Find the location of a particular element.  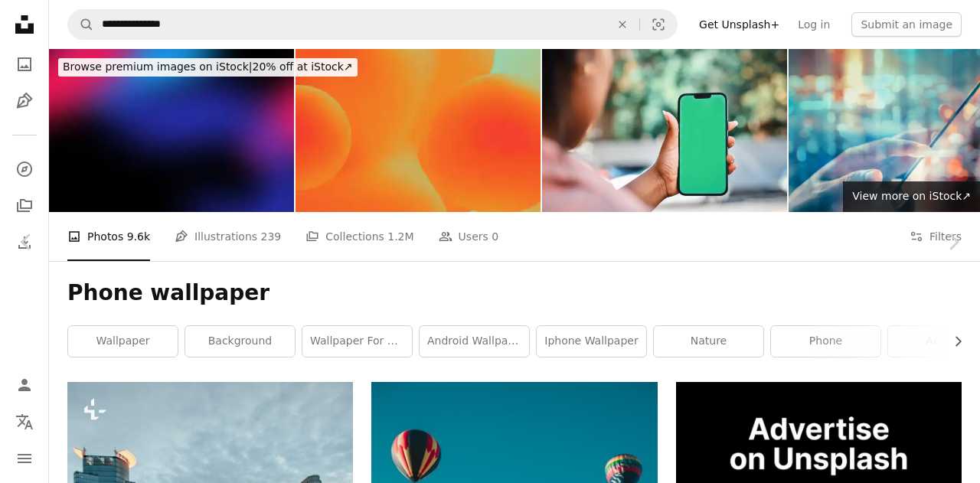

a: Next is located at coordinates (953, 242).